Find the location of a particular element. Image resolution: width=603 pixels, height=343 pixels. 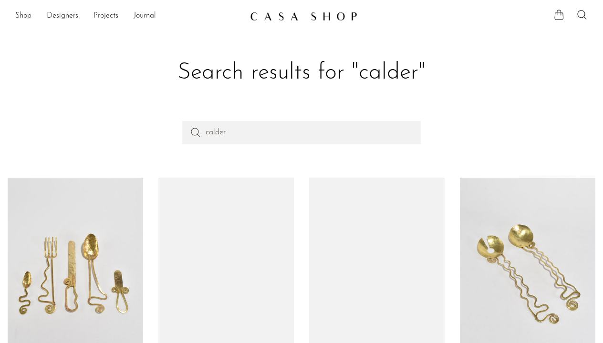

h1: Search results for "calder" is located at coordinates (301, 73).